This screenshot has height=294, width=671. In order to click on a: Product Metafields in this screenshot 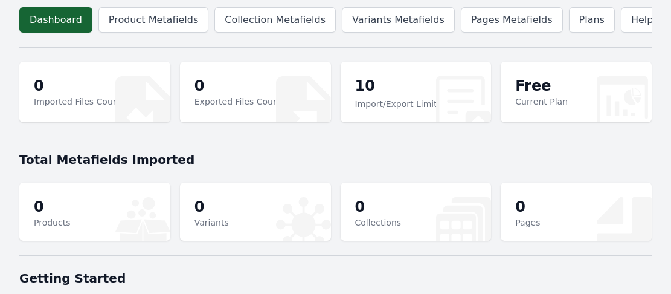, I will do `click(153, 20)`.